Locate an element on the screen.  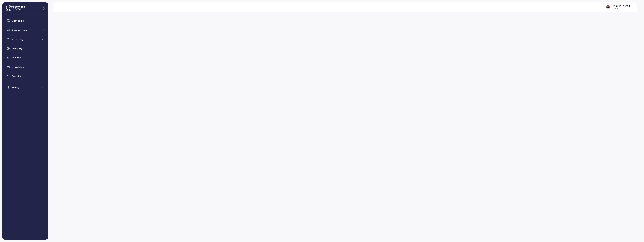
span: Settings is located at coordinates (16, 87).